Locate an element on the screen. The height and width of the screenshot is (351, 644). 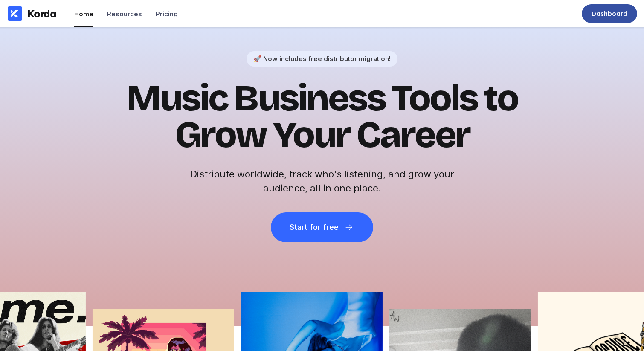
div: Korda is located at coordinates (42, 14).